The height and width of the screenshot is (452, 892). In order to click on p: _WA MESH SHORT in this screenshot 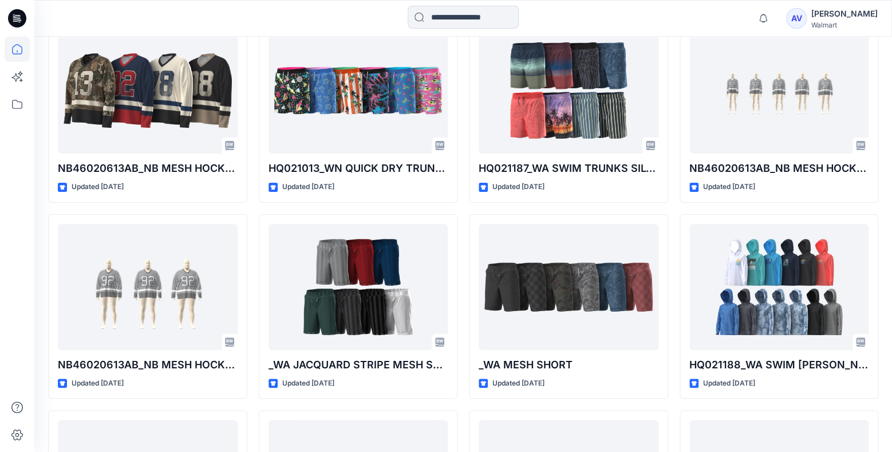, I will do `click(568, 365)`.